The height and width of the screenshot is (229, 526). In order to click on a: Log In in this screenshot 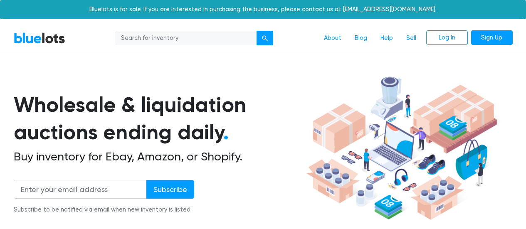, I will do `click(447, 38)`.